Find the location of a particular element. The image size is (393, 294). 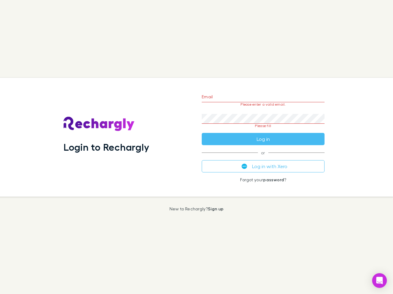

p: Please enter a valid email. is located at coordinates (263, 105).